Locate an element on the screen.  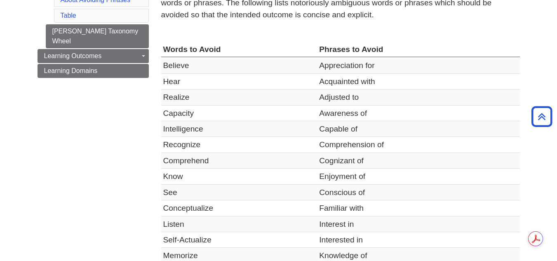
td: Familiar with is located at coordinates (418, 208).